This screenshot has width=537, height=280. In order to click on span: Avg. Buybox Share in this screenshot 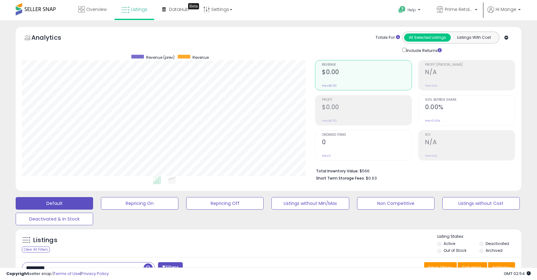, I will do `click(470, 100)`.